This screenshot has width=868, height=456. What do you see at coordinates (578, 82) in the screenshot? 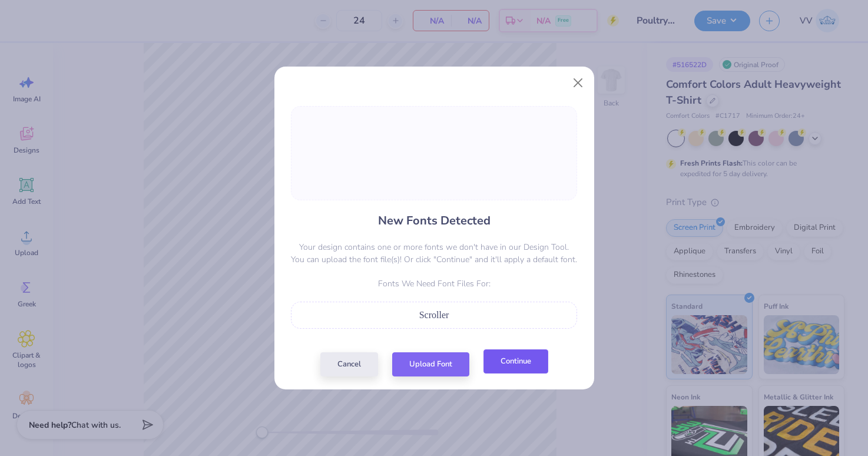
I see `button: Close` at bounding box center [578, 82].